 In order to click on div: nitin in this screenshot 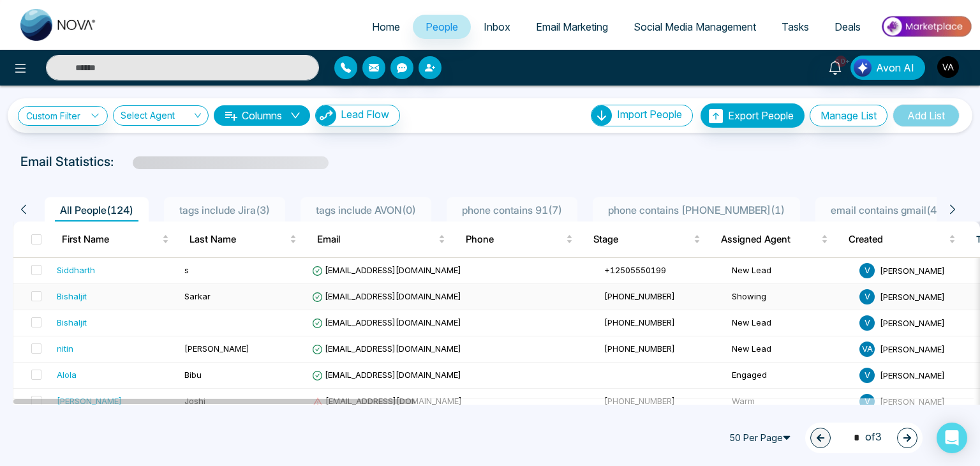, I will do `click(65, 348)`.